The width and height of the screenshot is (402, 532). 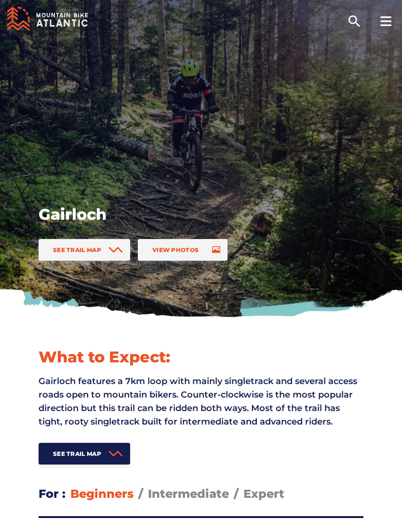 What do you see at coordinates (198, 215) in the screenshot?
I see `h1: Gairloch` at bounding box center [198, 215].